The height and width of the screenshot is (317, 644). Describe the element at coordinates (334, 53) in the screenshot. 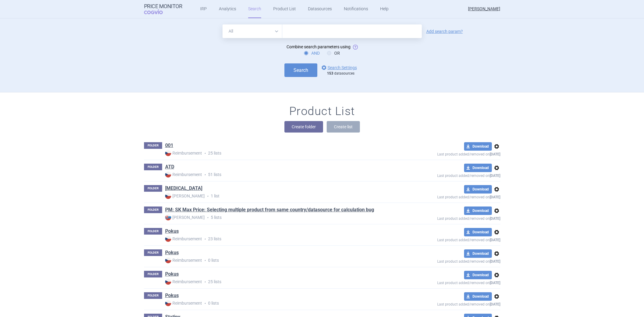

I see `label: OR` at that location.